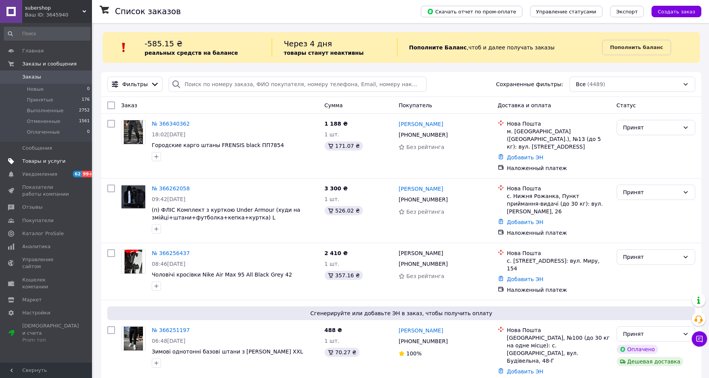 Image resolution: width=709 pixels, height=378 pixels. What do you see at coordinates (626, 105) in the screenshot?
I see `span: Статус` at bounding box center [626, 105].